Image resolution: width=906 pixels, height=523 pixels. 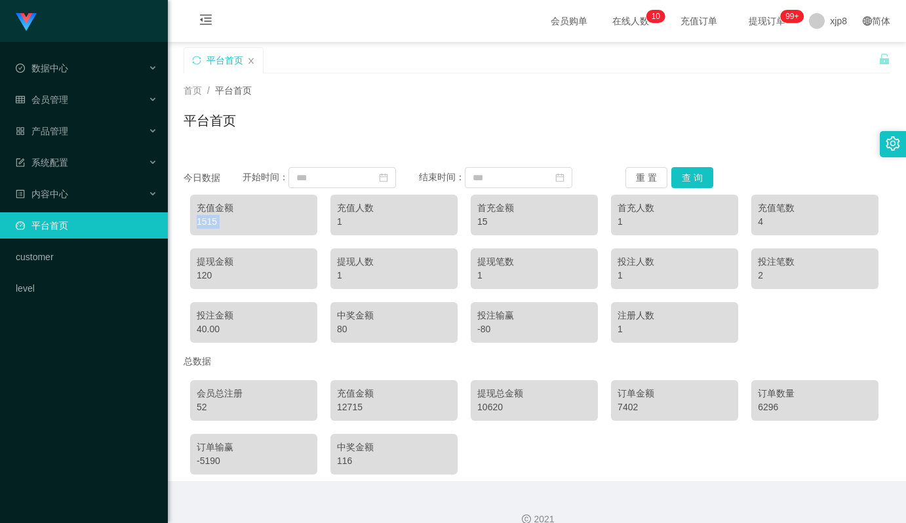 What do you see at coordinates (254, 262) in the screenshot?
I see `div: 提现金额` at bounding box center [254, 262].